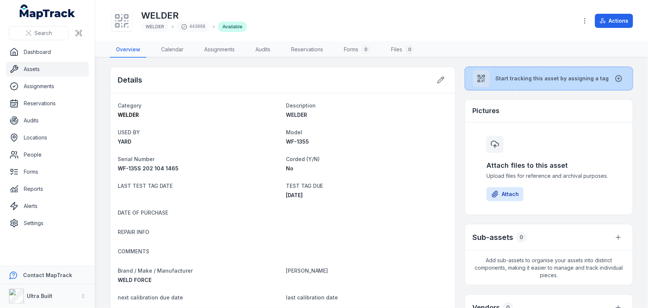  Describe the element at coordinates (148, 168) in the screenshot. I see `span: WF-135S 202 104 1465` at that location.